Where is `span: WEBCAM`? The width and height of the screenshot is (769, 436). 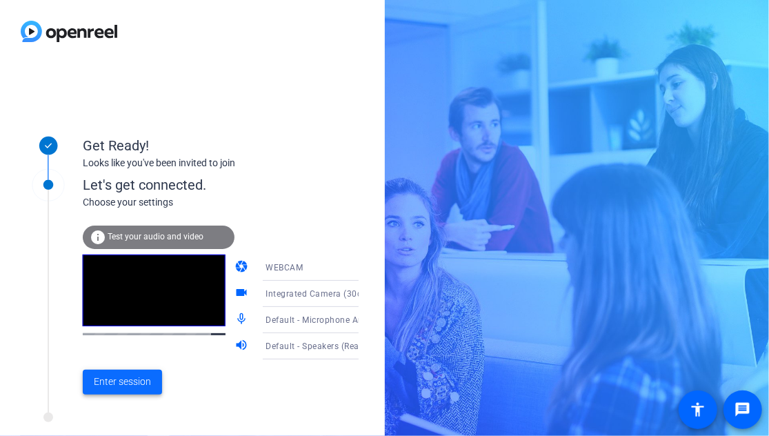 span: WEBCAM is located at coordinates (284, 268).